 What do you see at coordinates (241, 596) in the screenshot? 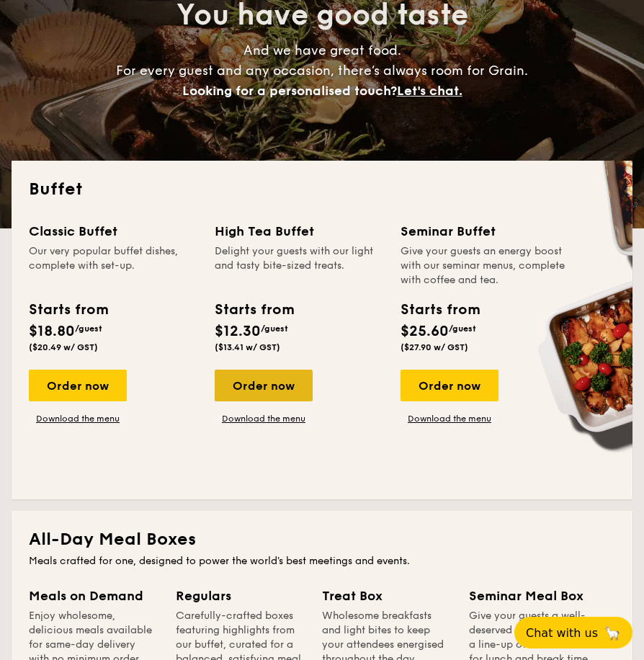
I see `div: Regulars` at bounding box center [241, 596].